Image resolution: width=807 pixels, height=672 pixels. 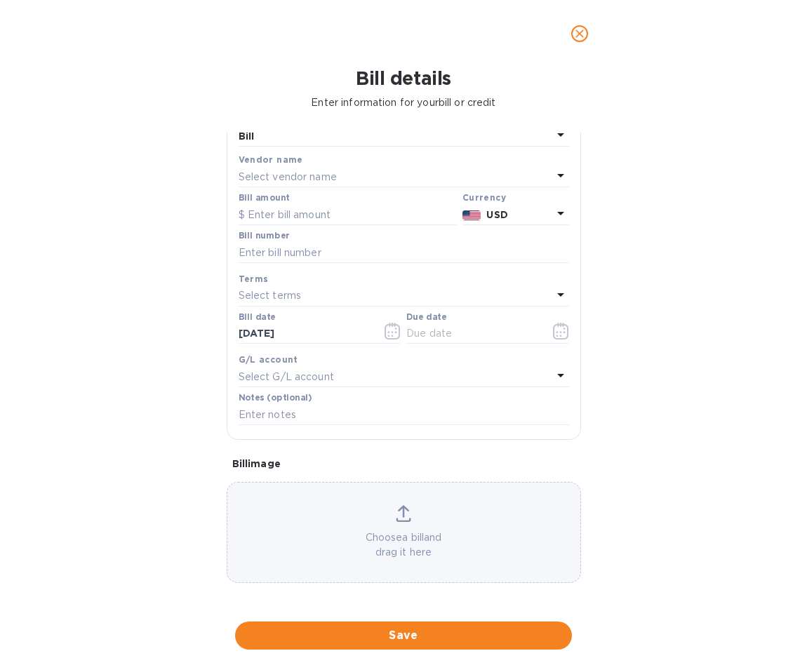 I want to click on input: $ Enter bill amount, so click(x=347, y=215).